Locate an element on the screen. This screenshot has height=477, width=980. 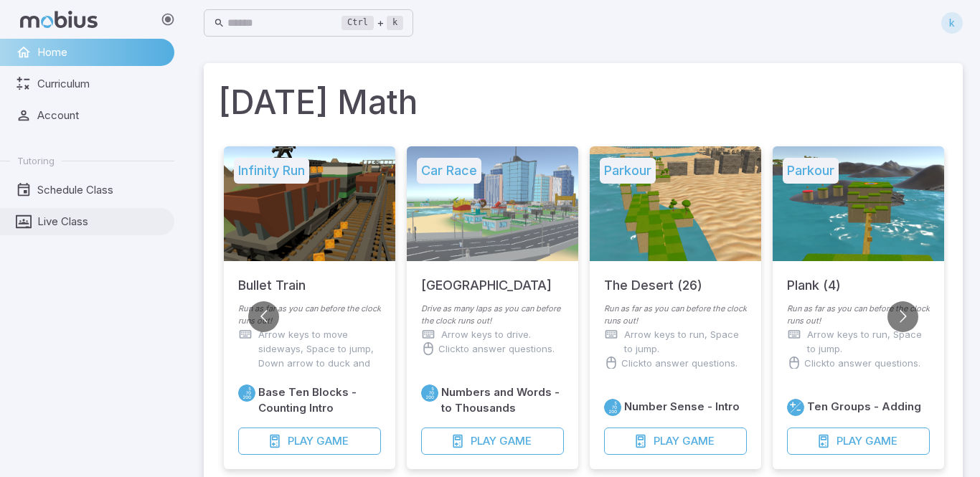
p: Drive as many laps as you can before the clock runs out! is located at coordinates (492, 315).